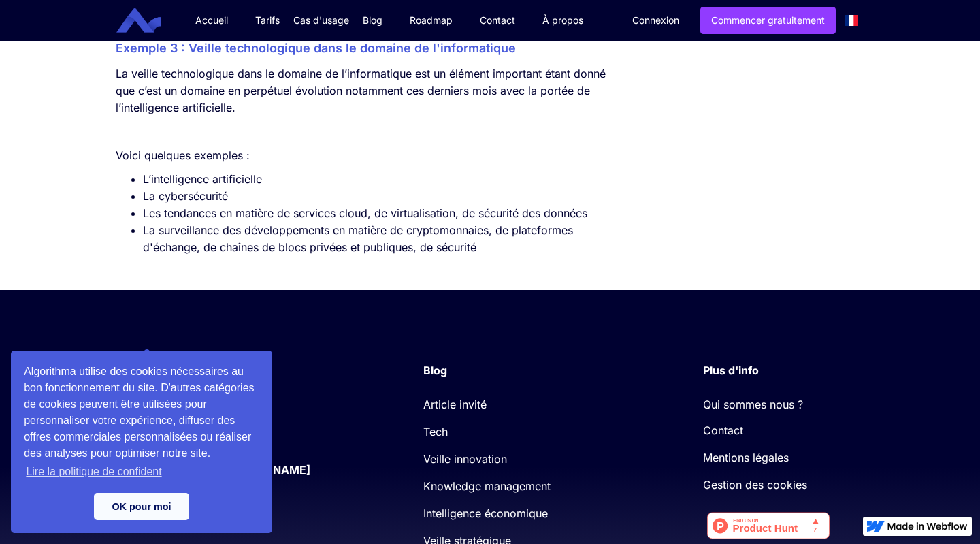  Describe the element at coordinates (927, 526) in the screenshot. I see `img: Made in Webflow` at that location.